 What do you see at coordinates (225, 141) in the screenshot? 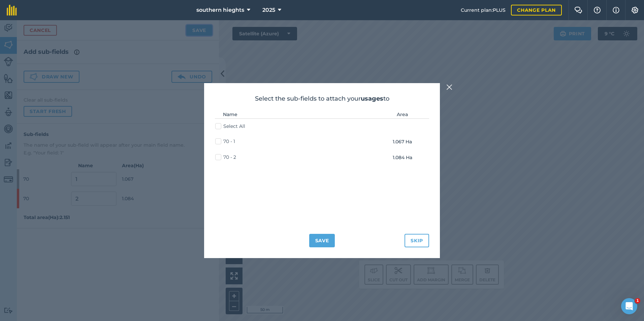
I see `label: 70 - 1` at bounding box center [225, 141].